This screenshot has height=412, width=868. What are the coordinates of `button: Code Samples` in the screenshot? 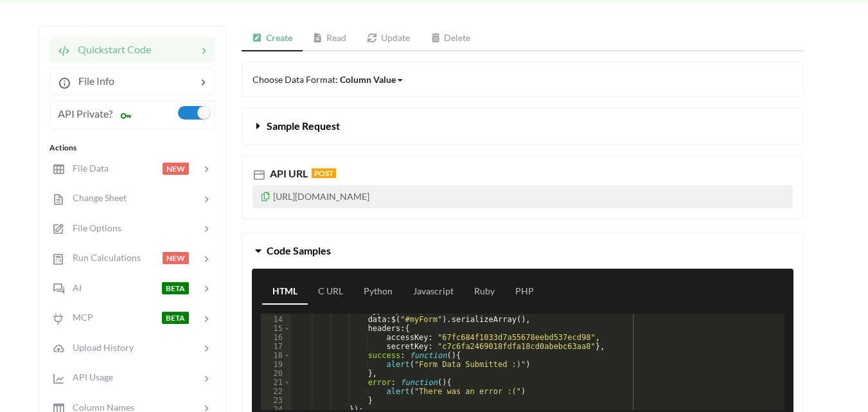 It's located at (523, 251).